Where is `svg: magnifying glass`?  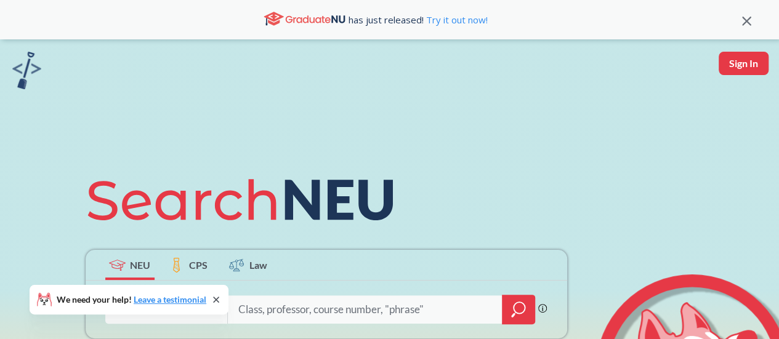
svg: magnifying glass is located at coordinates (519, 310).